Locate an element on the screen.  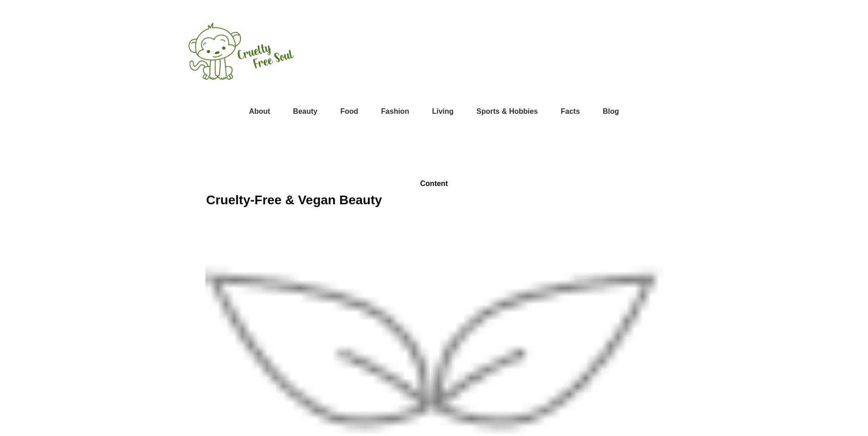
a: Facts is located at coordinates (571, 111).